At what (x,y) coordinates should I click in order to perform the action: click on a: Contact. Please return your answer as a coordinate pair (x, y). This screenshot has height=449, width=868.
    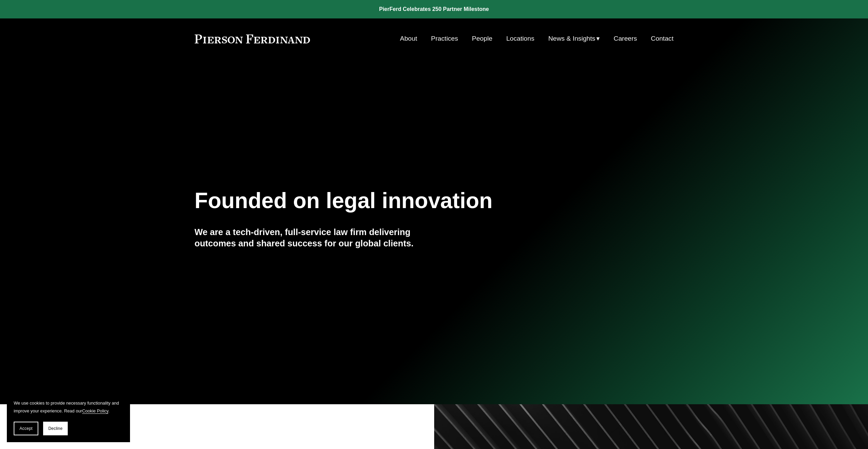
    Looking at the image, I should click on (662, 39).